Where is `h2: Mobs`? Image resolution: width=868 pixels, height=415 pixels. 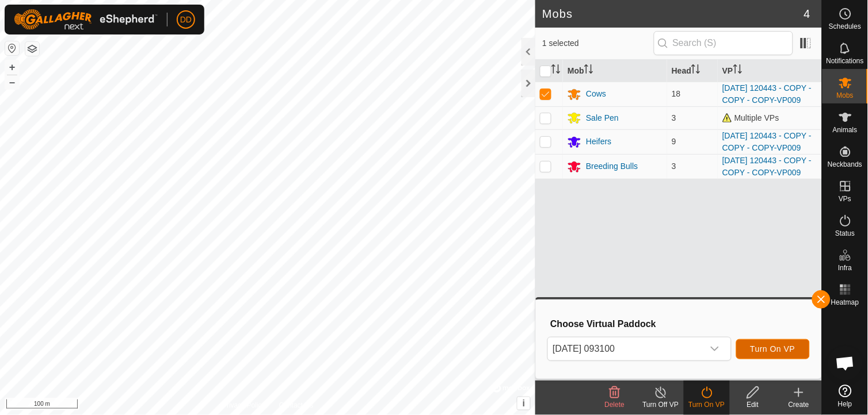
h2: Mobs is located at coordinates (672, 14).